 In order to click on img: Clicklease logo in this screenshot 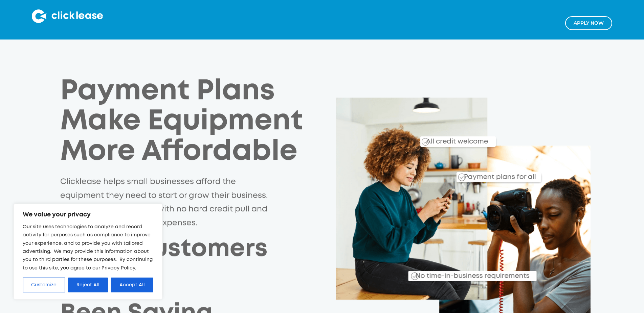, I will do `click(67, 17)`.